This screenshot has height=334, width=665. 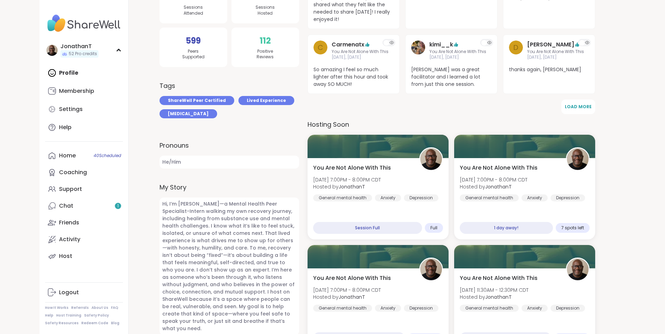 What do you see at coordinates (578, 107) in the screenshot?
I see `button: Load More` at bounding box center [578, 107].